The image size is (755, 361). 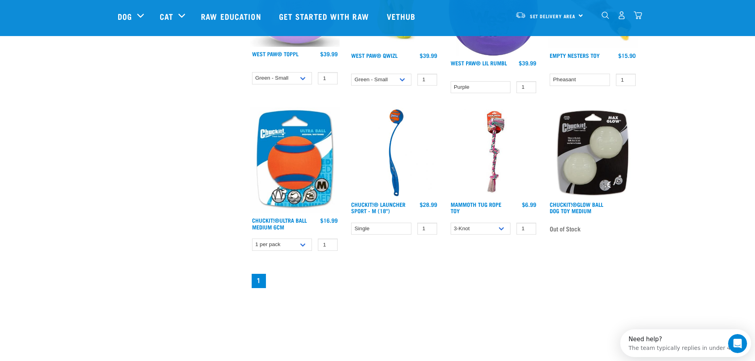 I want to click on img: A237296, so click(x=592, y=152).